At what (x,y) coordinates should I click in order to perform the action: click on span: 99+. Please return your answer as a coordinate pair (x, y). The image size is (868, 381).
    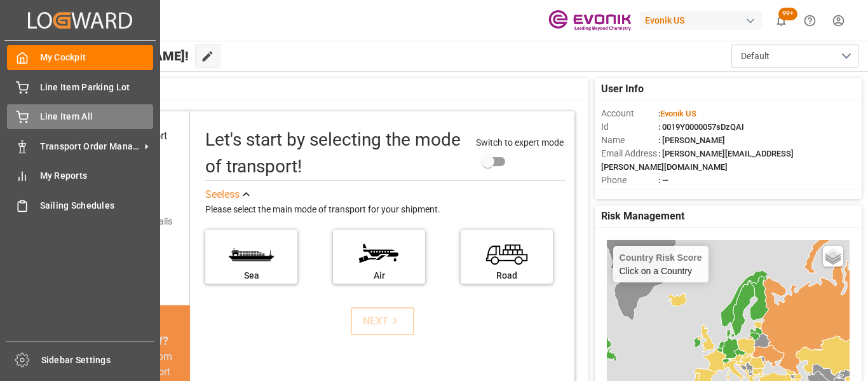
    Looking at the image, I should click on (788, 14).